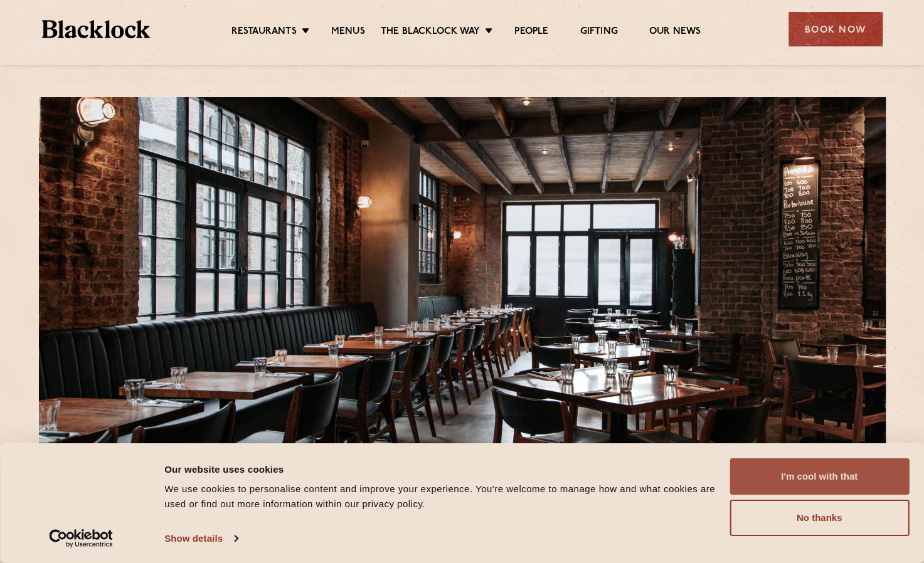 The image size is (924, 563). I want to click on a: Our News, so click(675, 33).